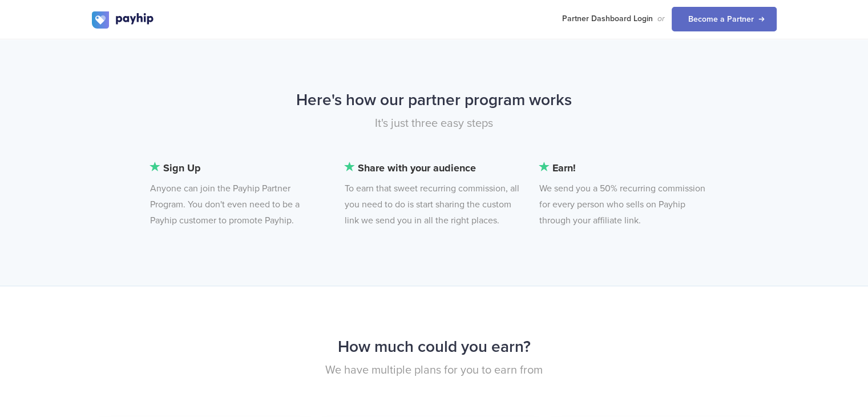 The image size is (868, 417). What do you see at coordinates (434, 370) in the screenshot?
I see `p: We have multiple plans for you to earn from` at bounding box center [434, 370].